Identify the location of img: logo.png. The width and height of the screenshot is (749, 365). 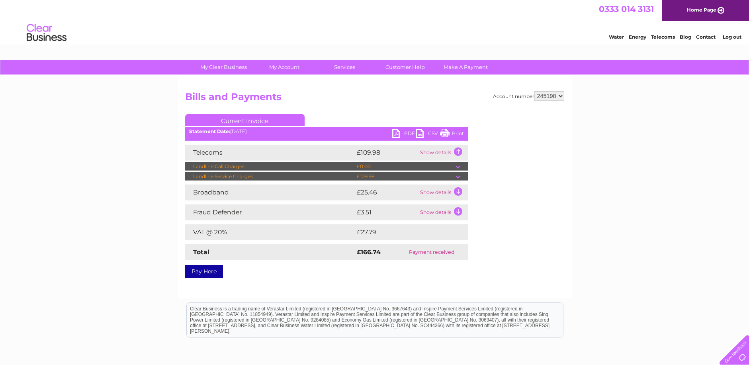
(47, 33).